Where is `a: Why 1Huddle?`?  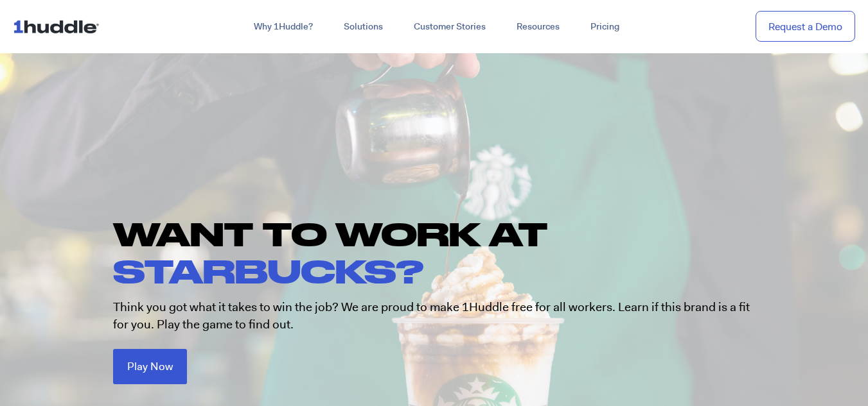 a: Why 1Huddle? is located at coordinates (283, 27).